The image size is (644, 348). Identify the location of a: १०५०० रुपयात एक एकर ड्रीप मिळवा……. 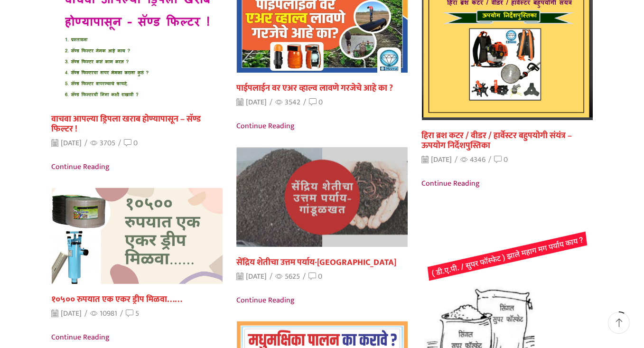
(117, 299).